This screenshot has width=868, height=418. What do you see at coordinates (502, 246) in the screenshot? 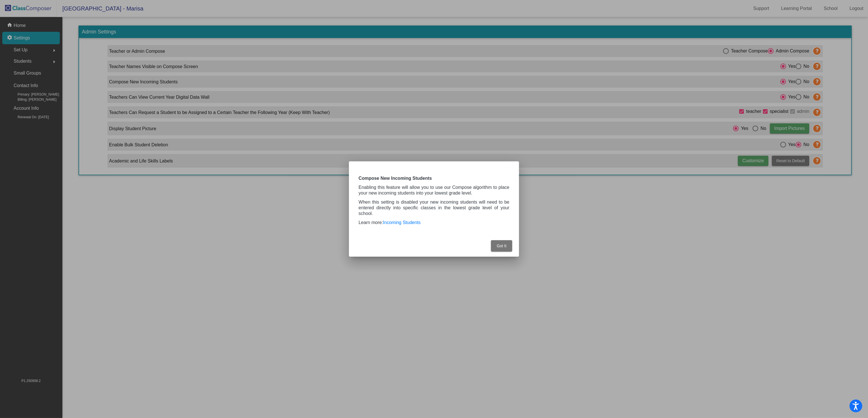
I see `span: Got It` at bounding box center [502, 246].